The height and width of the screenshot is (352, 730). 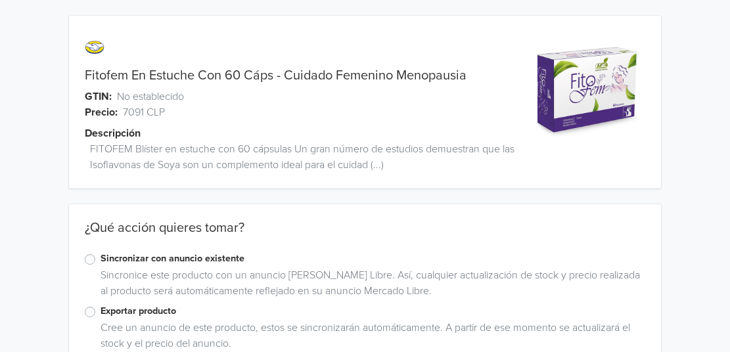 What do you see at coordinates (101, 112) in the screenshot?
I see `span: Precio:` at bounding box center [101, 112].